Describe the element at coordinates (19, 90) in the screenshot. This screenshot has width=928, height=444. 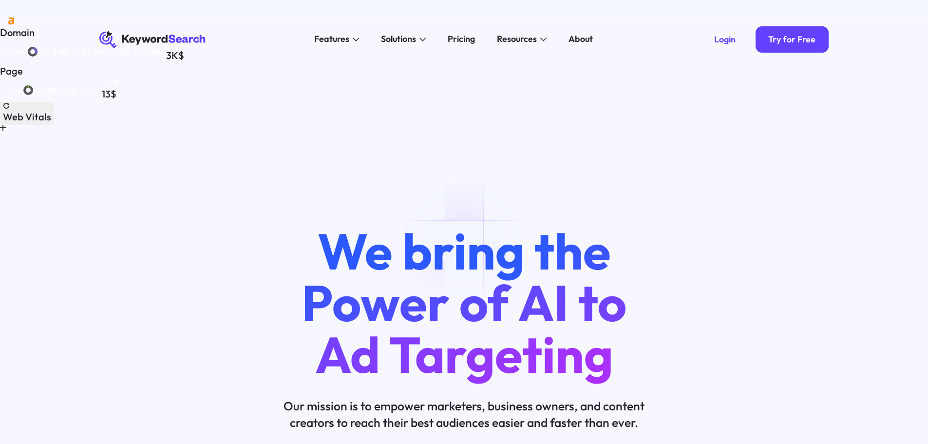
I see `a: ur4` at that location.